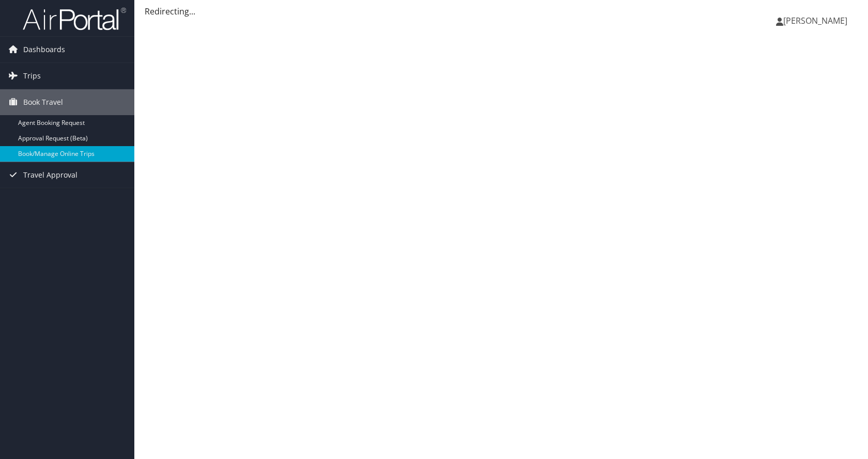 Image resolution: width=868 pixels, height=459 pixels. I want to click on span: Travel Approval, so click(50, 175).